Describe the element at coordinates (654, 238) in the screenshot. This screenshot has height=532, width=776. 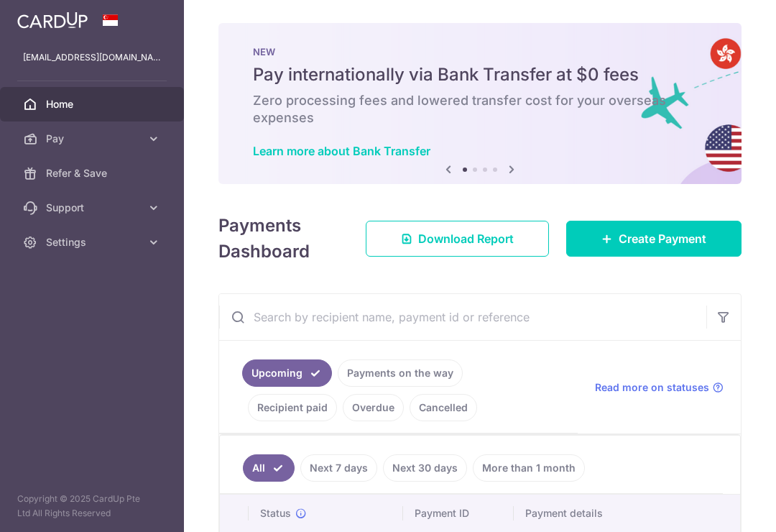
I see `a: Create Payment` at that location.